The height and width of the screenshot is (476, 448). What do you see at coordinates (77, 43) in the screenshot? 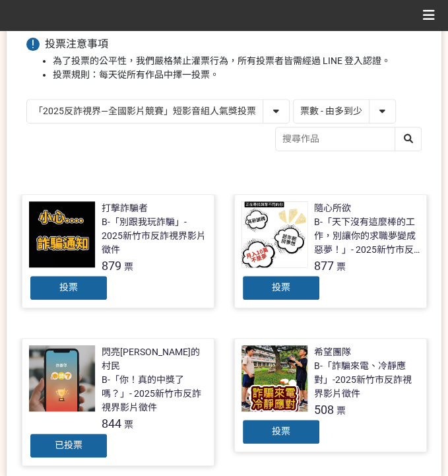
I see `span: 投票注意事項` at bounding box center [77, 43].